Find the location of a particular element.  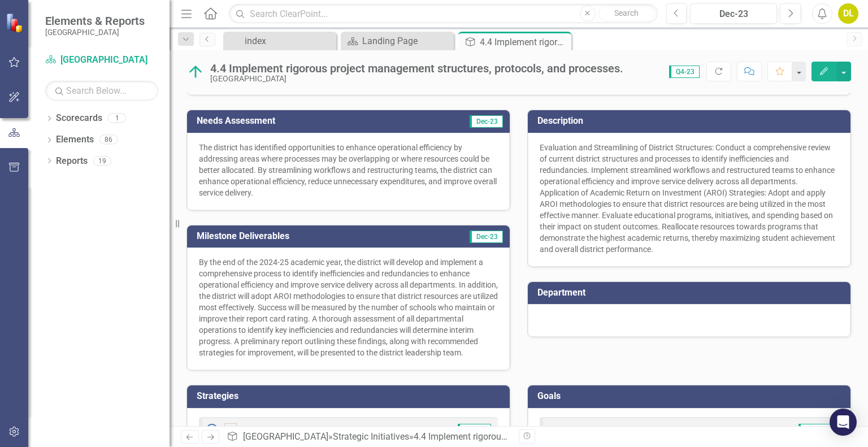

h3: Strategies is located at coordinates (351, 396).